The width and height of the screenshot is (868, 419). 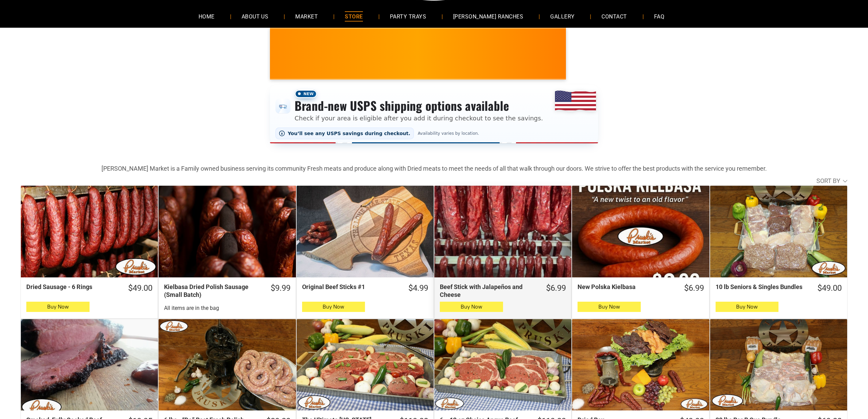 I want to click on a: Dried Box, so click(x=641, y=365).